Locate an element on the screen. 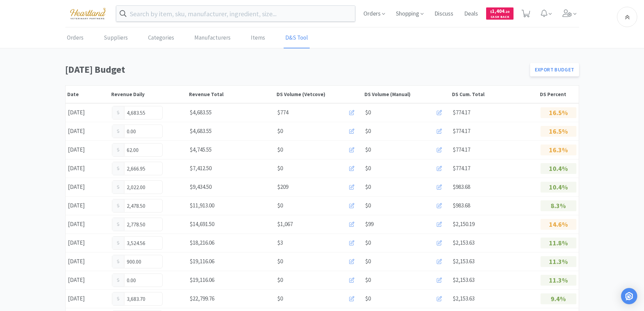 This screenshot has width=644, height=311. input: Search by item, sku, manufacturer, ingredient, size... is located at coordinates (236, 13).